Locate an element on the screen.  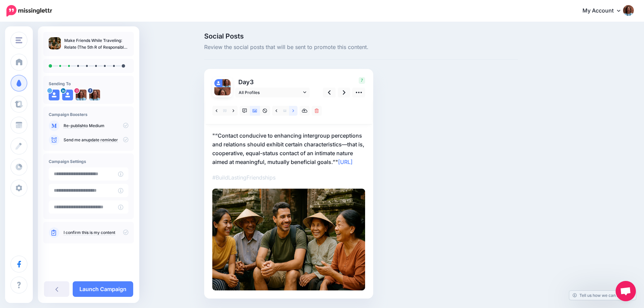
img: menu.png is located at coordinates (19, 40).